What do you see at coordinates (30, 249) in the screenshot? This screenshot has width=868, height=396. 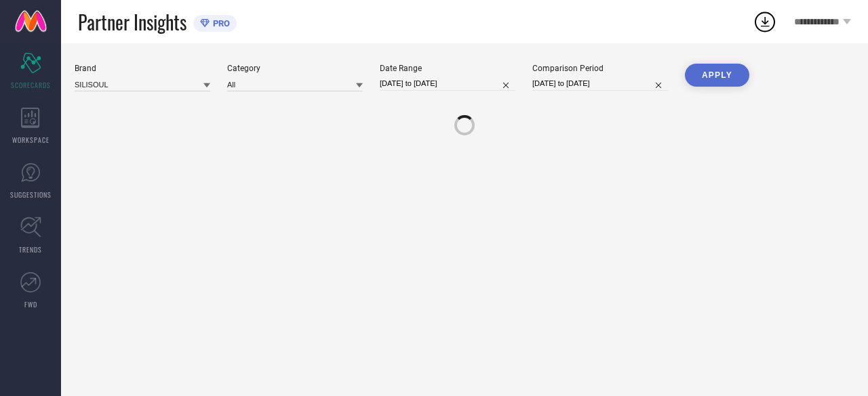 I see `span: TRENDS` at bounding box center [30, 249].